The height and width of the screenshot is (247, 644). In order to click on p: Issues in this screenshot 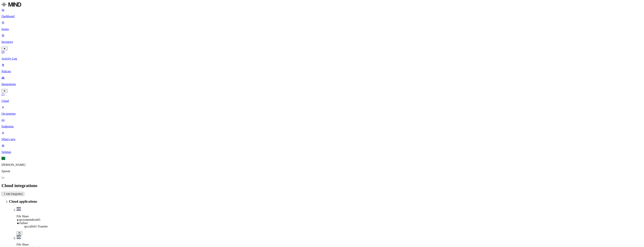, I will do `click(322, 29)`.